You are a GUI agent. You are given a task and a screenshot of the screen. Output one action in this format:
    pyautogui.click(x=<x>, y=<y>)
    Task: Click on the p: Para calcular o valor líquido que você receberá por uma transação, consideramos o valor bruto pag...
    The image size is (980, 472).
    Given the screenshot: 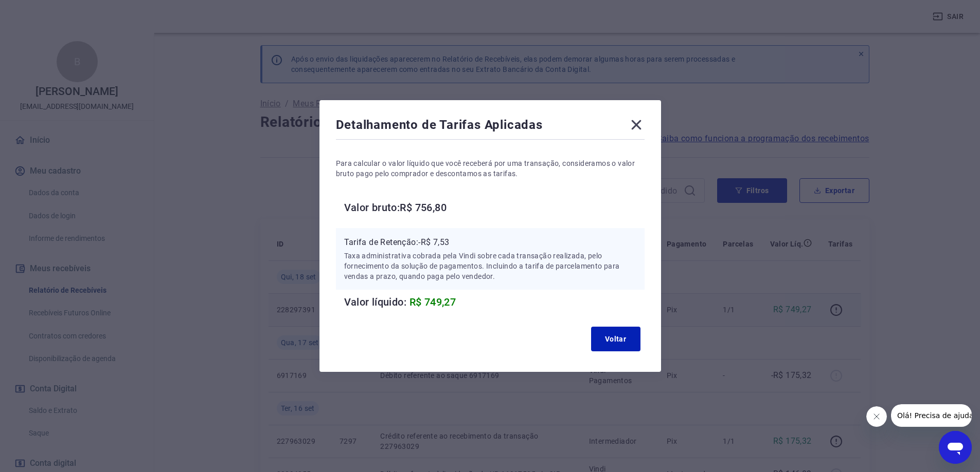 What is the action you would take?
    pyautogui.click(x=490, y=169)
    